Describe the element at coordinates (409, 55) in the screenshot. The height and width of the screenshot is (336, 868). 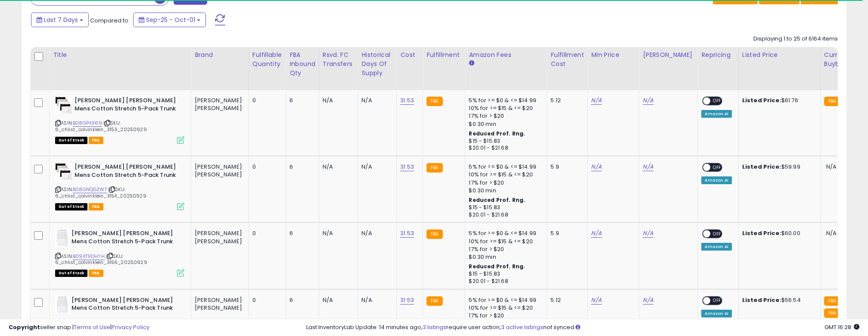
I see `div: Cost` at that location.